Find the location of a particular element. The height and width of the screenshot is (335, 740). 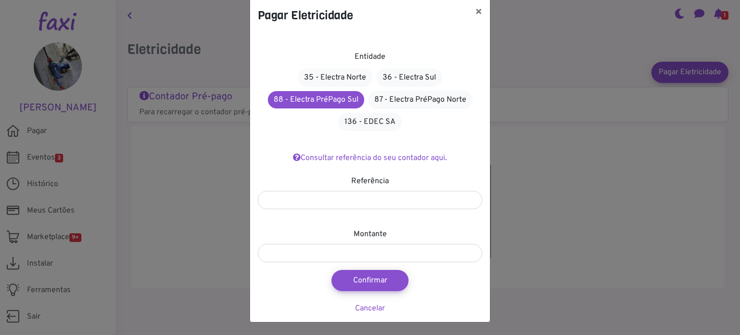

a: 87 - Electra PréPago Norte is located at coordinates (420, 100).